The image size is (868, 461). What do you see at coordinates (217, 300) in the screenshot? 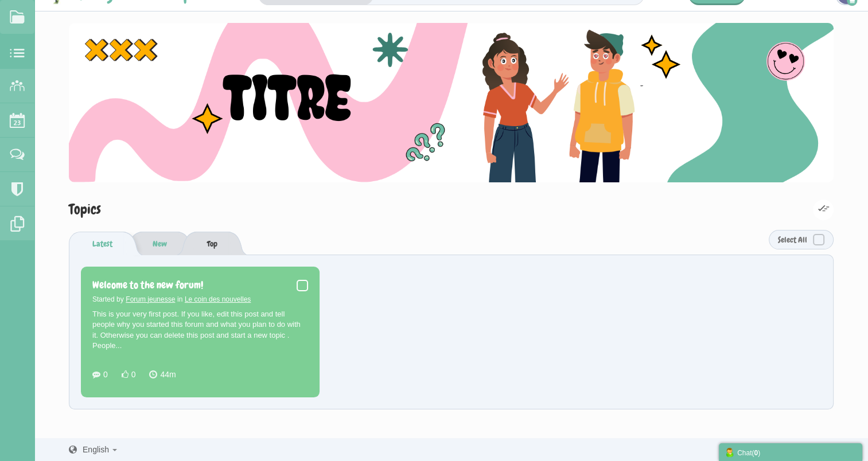
I see `a: Le coin des nouvelles` at bounding box center [217, 300].